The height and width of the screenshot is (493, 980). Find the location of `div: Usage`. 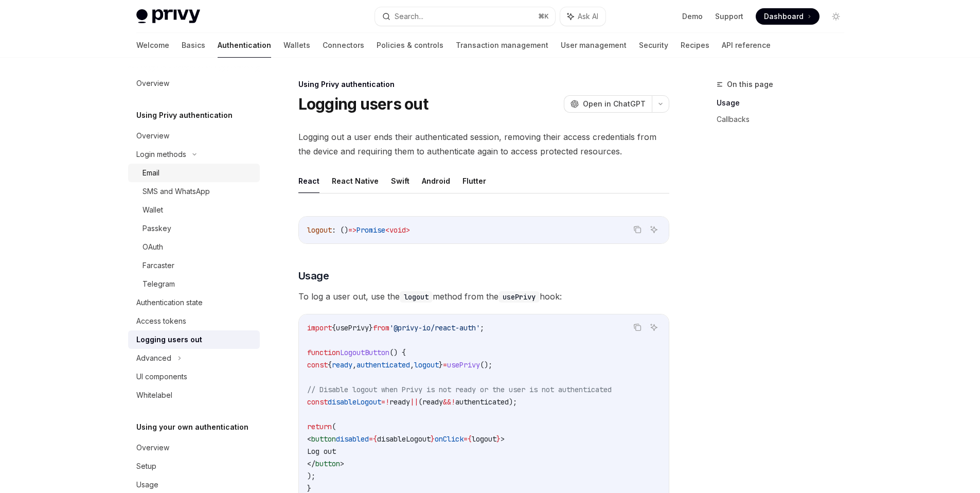

div: Usage is located at coordinates (147, 485).